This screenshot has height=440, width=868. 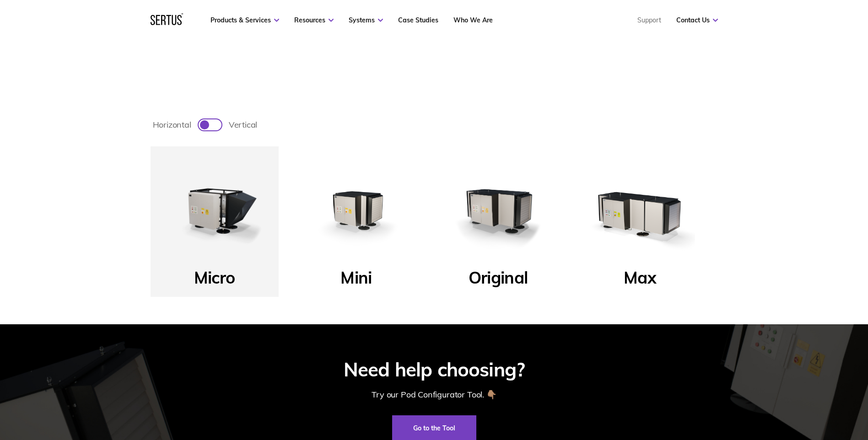 What do you see at coordinates (214, 211) in the screenshot?
I see `img: Micro` at bounding box center [214, 211].